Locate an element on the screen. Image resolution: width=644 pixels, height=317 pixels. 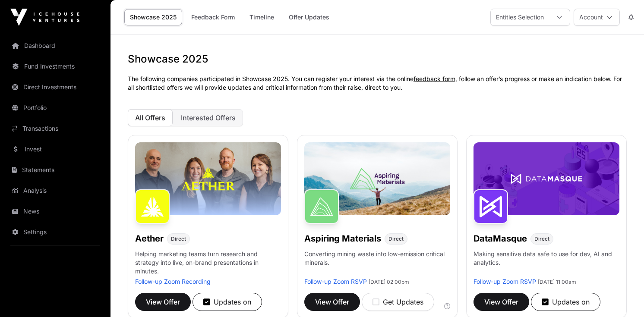
h1: Aether is located at coordinates (150, 238).